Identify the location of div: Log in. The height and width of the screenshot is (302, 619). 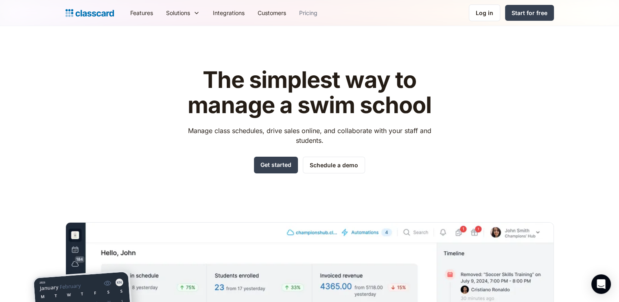
(484, 13).